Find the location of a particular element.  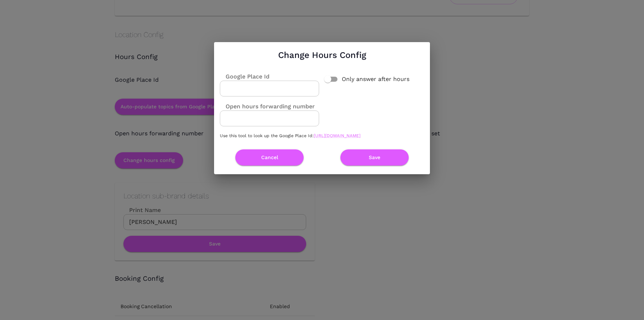

label: Google Place Id is located at coordinates (245, 76).